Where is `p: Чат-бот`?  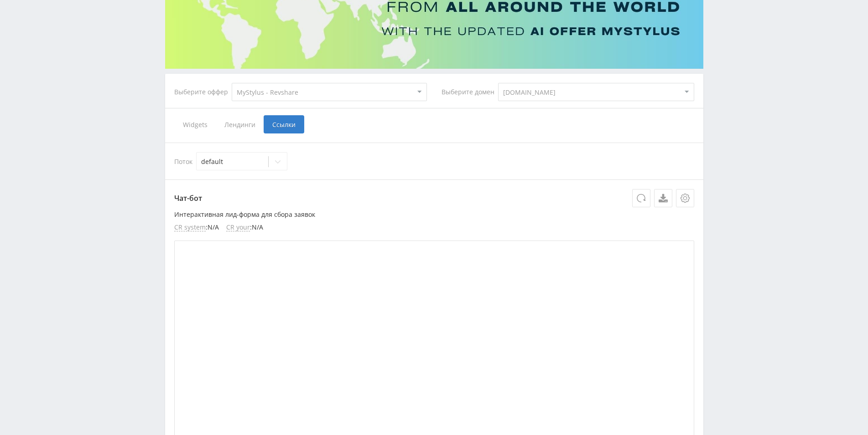
p: Чат-бот is located at coordinates (434, 198).